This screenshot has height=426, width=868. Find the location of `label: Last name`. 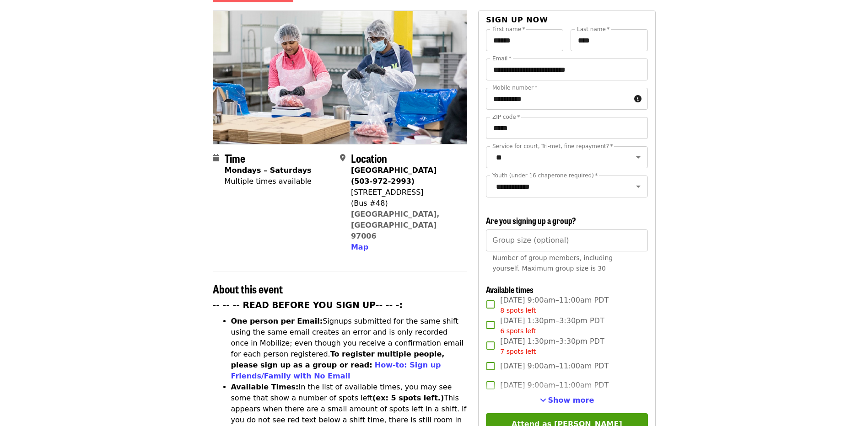

label: Last name is located at coordinates (593, 29).